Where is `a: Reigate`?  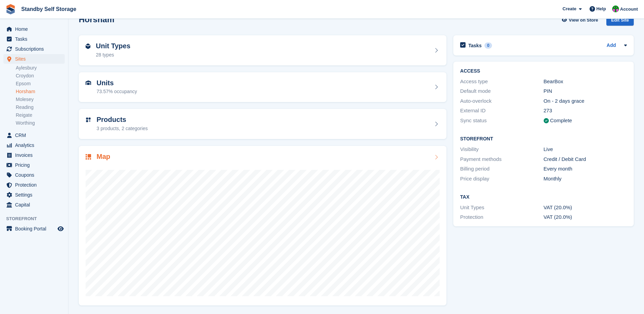 a: Reigate is located at coordinates (40, 115).